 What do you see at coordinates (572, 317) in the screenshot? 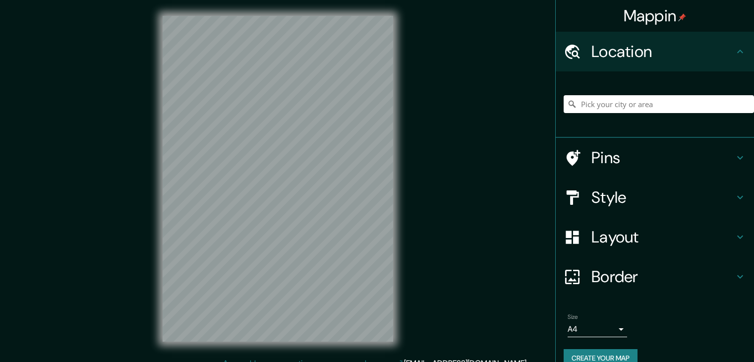
I see `label: Size` at bounding box center [572, 317].